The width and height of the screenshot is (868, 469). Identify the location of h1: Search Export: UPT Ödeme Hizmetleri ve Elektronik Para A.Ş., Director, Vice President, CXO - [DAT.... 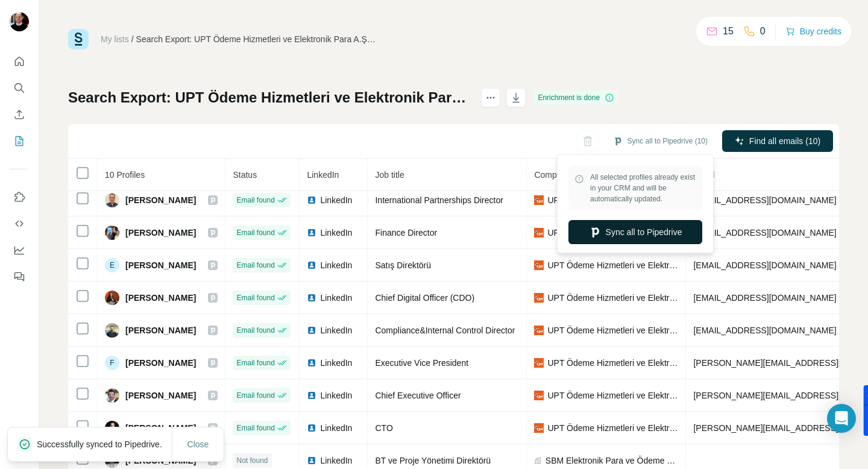
(269, 98).